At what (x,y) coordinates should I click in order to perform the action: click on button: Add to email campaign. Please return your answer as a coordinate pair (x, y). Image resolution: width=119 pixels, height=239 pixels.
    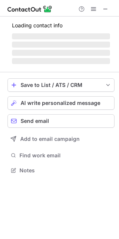
    Looking at the image, I should click on (61, 139).